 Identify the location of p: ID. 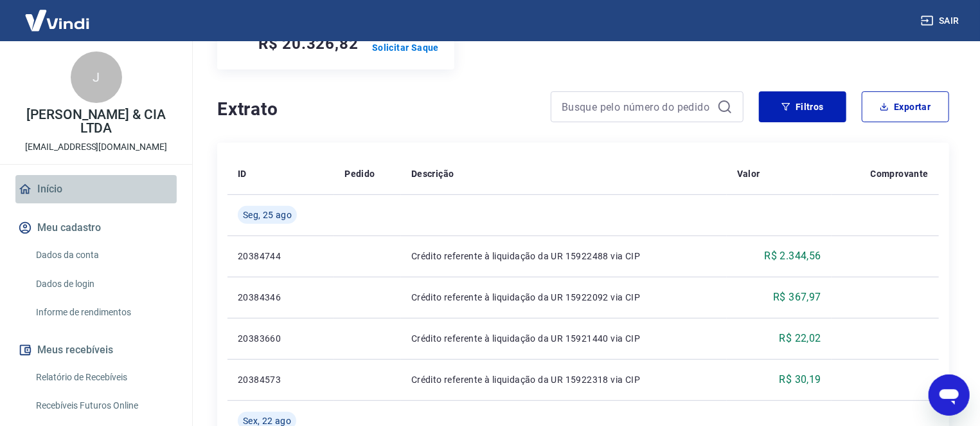
(243, 174).